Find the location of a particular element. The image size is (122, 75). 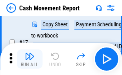

div: Skip is located at coordinates (80, 65).